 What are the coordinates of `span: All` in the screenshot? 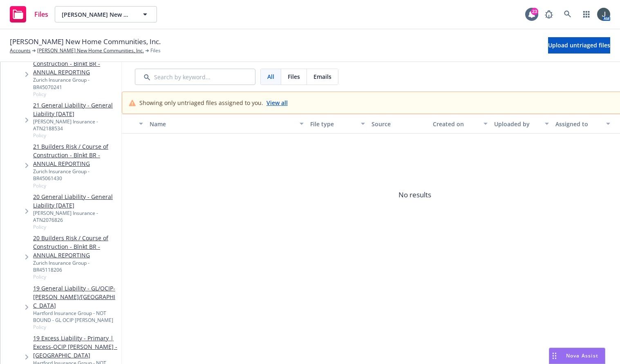 It's located at (271, 77).